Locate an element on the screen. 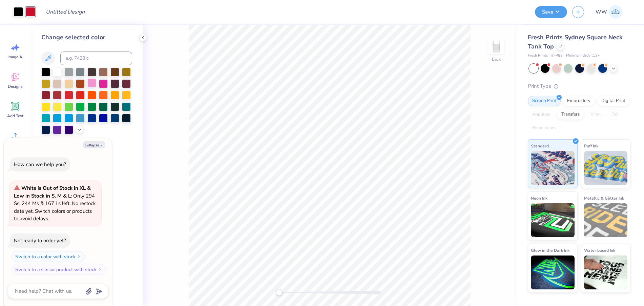 The image size is (644, 306). input: e.g. 7428 c is located at coordinates (96, 58).